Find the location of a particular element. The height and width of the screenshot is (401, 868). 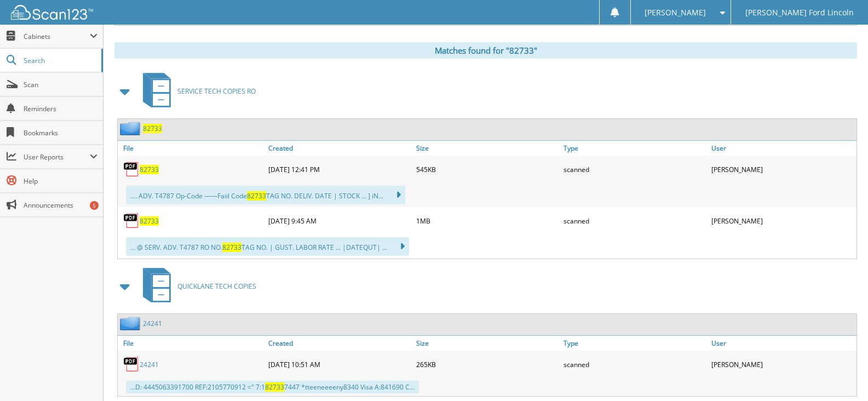

img: scan123-logo-white.svg is located at coordinates (52, 12).